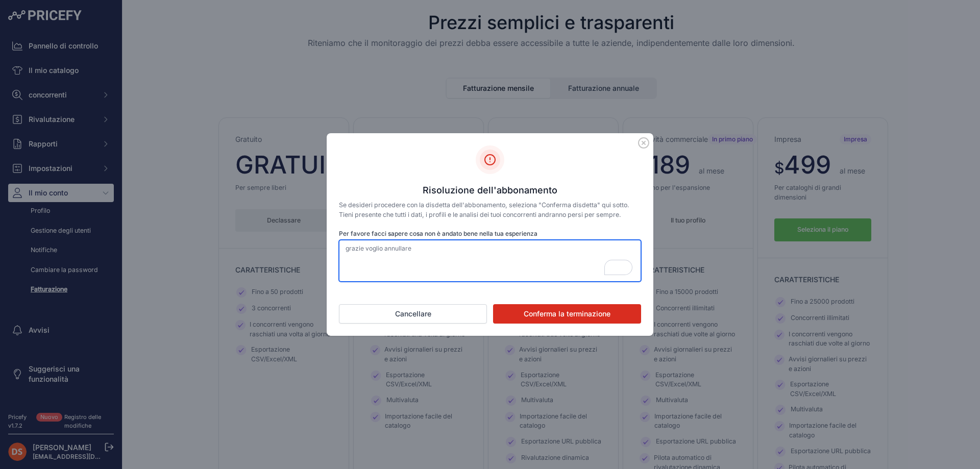 This screenshot has width=980, height=469. Describe the element at coordinates (490, 261) in the screenshot. I see `textarea: To enrich screen reader interactions, please activate Accessibility in Grammarly extension settings` at that location.